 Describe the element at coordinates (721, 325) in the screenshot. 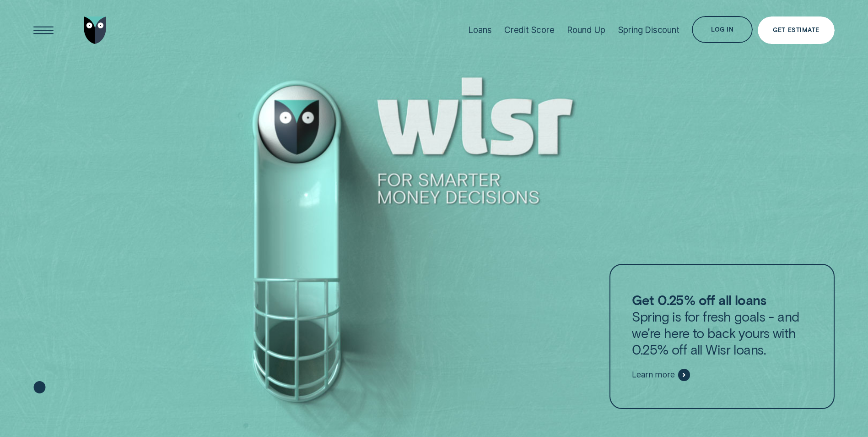

I see `p: Spring is for fresh goals - and we’re here to back yours with 0.25% off all Wisr loans.` at that location.